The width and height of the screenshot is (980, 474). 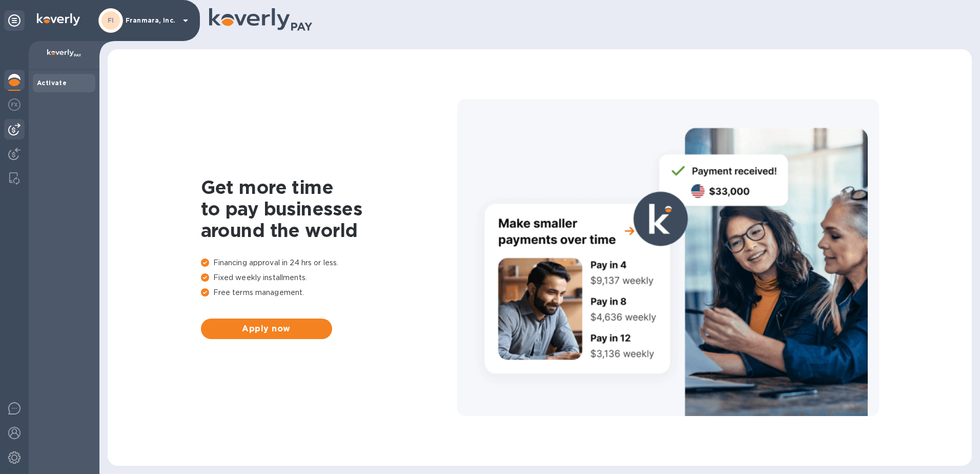 What do you see at coordinates (329, 277) in the screenshot?
I see `p: Fixed weekly installments.` at bounding box center [329, 277].